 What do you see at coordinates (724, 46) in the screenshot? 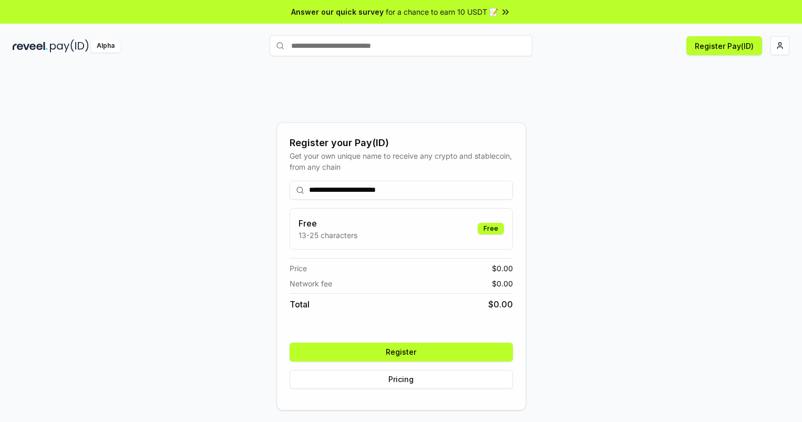
I see `button: Register Pay(ID)` at bounding box center [724, 46].